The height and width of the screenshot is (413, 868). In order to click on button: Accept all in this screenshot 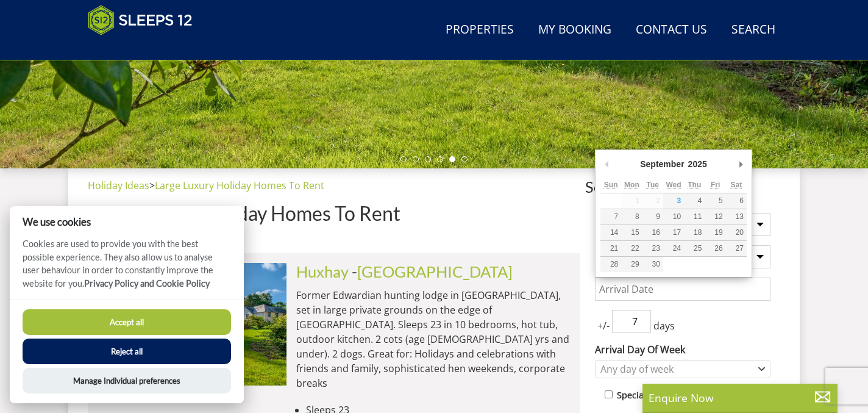, I will do `click(127, 322)`.